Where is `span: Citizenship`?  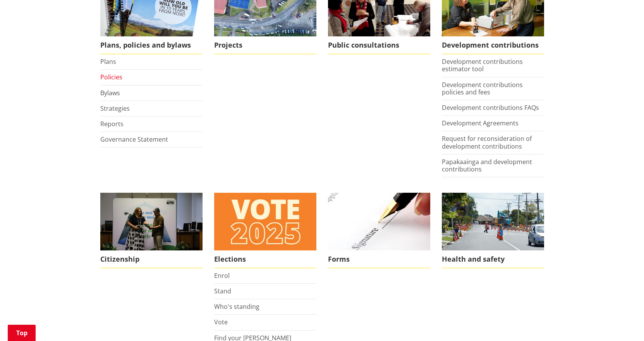
span: Citizenship is located at coordinates (152, 259).